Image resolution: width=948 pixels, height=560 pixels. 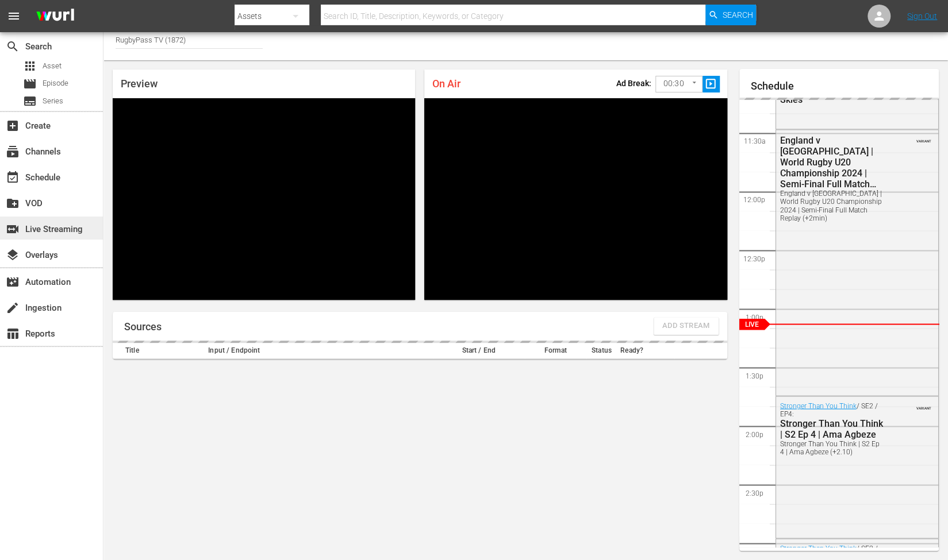 What do you see at coordinates (13, 203) in the screenshot?
I see `span: VOD` at bounding box center [13, 203].